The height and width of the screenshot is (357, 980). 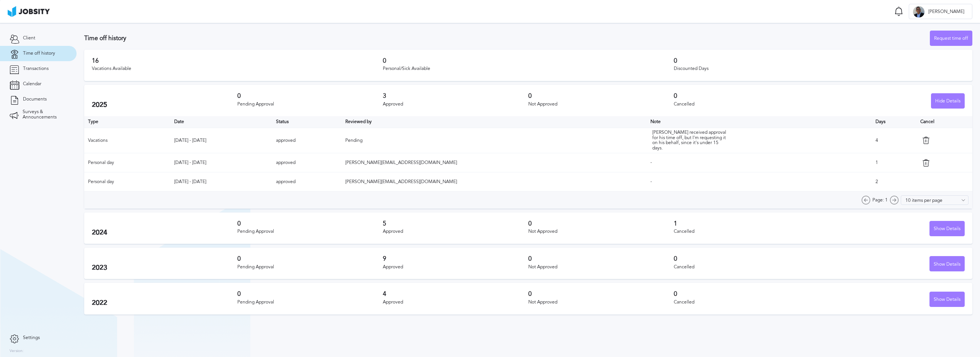 I want to click on td: 1, so click(x=894, y=163).